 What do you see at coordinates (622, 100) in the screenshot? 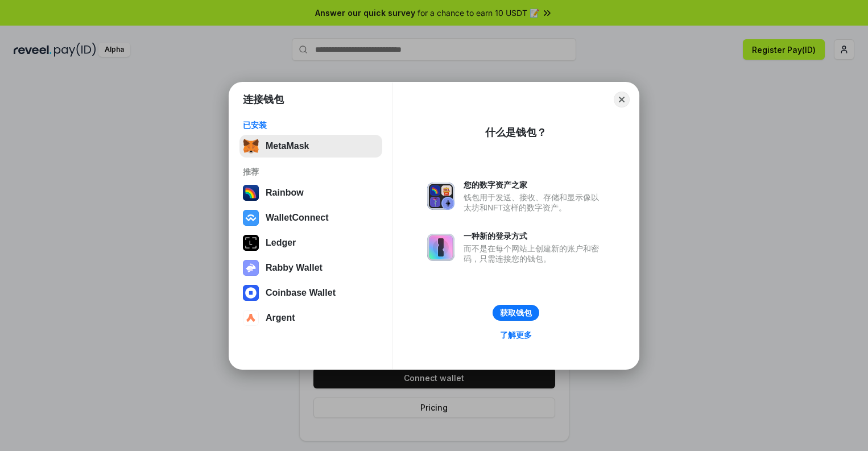
I see `button: Close` at bounding box center [622, 100].